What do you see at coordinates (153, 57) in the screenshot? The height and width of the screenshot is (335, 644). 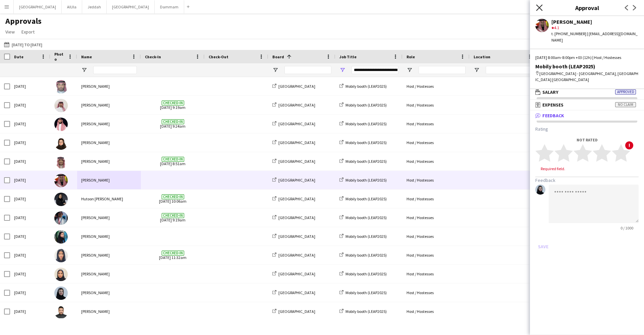 I see `span: Check-In` at bounding box center [153, 57].